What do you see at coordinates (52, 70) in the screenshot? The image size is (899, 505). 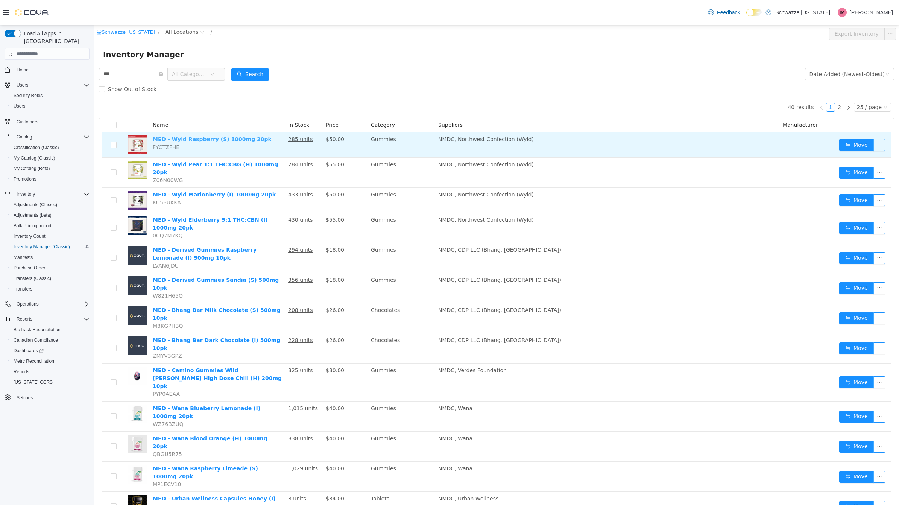 I see `span: Home` at bounding box center [52, 70].